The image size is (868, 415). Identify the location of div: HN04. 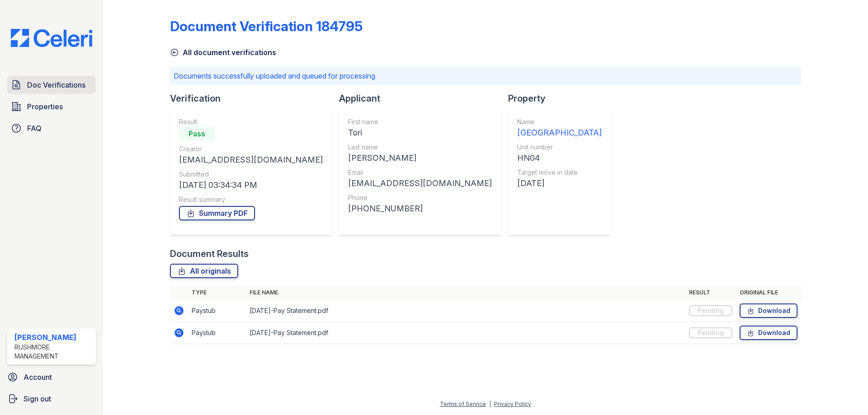
(559, 158).